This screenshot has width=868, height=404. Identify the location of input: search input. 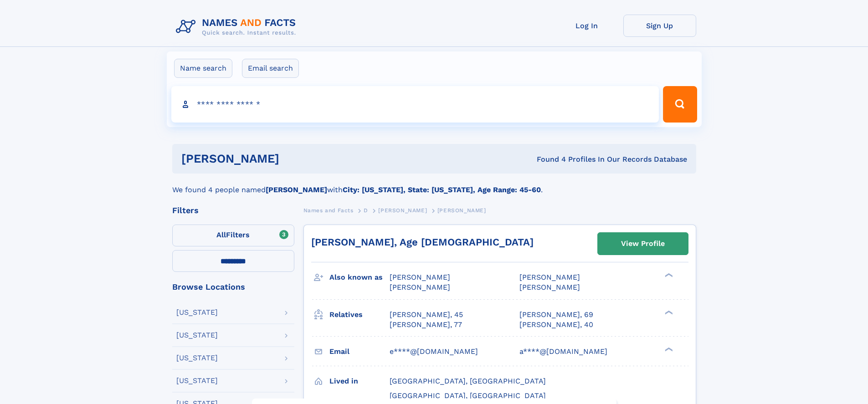
(415, 104).